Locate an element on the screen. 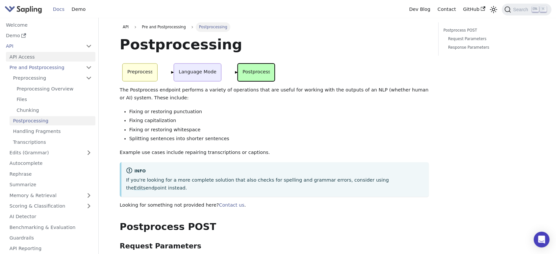 The width and height of the screenshot is (556, 254). li: Fixing or restoring whitespace is located at coordinates (279, 130).